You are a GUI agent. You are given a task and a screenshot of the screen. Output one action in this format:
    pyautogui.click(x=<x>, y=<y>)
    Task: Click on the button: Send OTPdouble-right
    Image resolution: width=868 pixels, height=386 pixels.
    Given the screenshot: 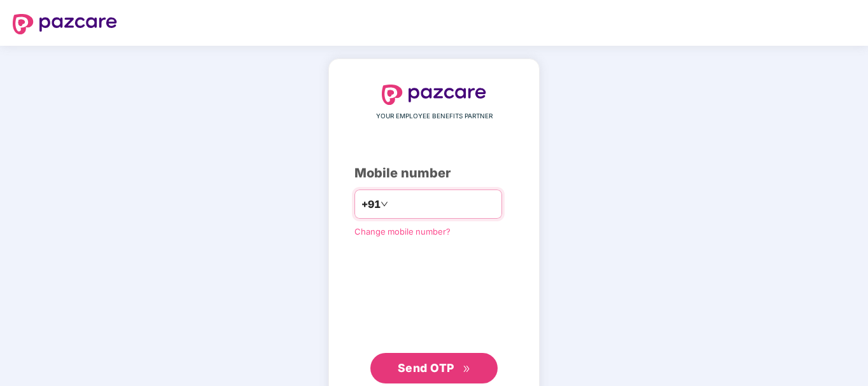 What is the action you would take?
    pyautogui.click(x=434, y=369)
    